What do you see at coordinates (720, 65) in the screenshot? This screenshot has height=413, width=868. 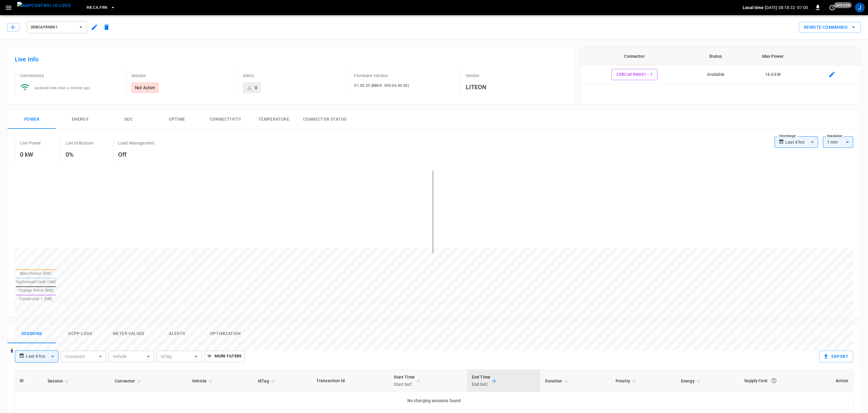 I see `table: connector table` at bounding box center [720, 65].